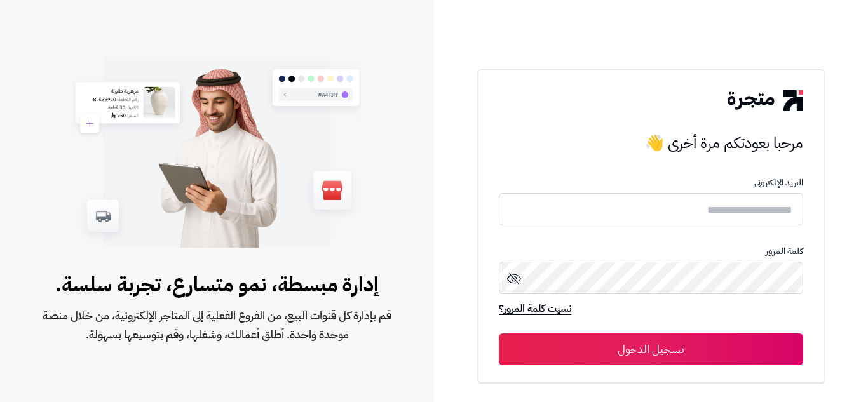 Image resolution: width=868 pixels, height=402 pixels. What do you see at coordinates (535, 310) in the screenshot?
I see `a: نسيت كلمة المرور؟` at bounding box center [535, 310].